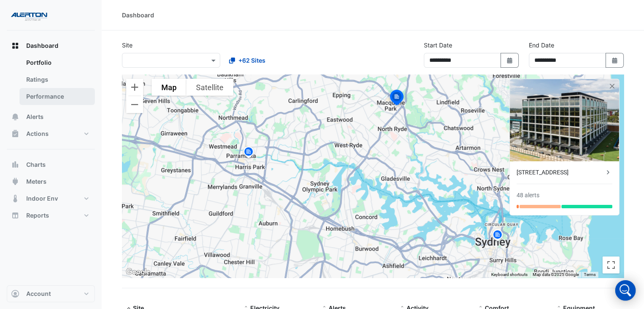 This screenshot has width=644, height=309. I want to click on span: Actions, so click(37, 134).